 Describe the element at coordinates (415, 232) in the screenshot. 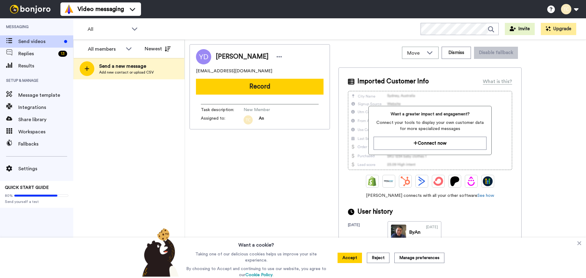

I see `div: By An` at that location.